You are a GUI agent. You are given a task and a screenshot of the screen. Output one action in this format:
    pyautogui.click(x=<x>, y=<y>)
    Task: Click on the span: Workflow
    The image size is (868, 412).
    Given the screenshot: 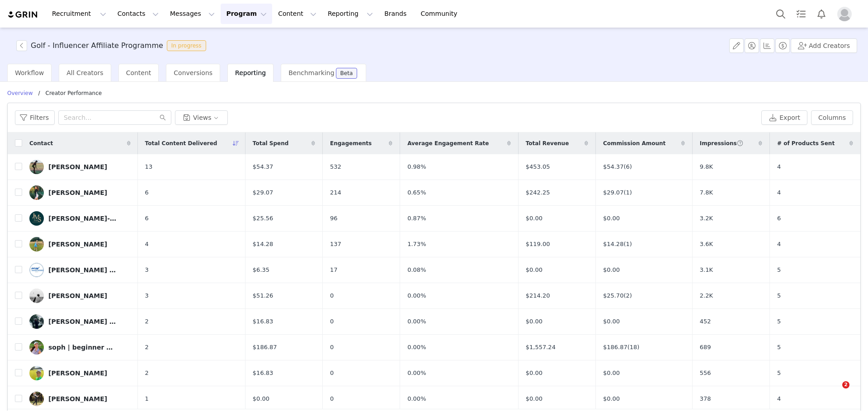 What is the action you would take?
    pyautogui.click(x=30, y=73)
    